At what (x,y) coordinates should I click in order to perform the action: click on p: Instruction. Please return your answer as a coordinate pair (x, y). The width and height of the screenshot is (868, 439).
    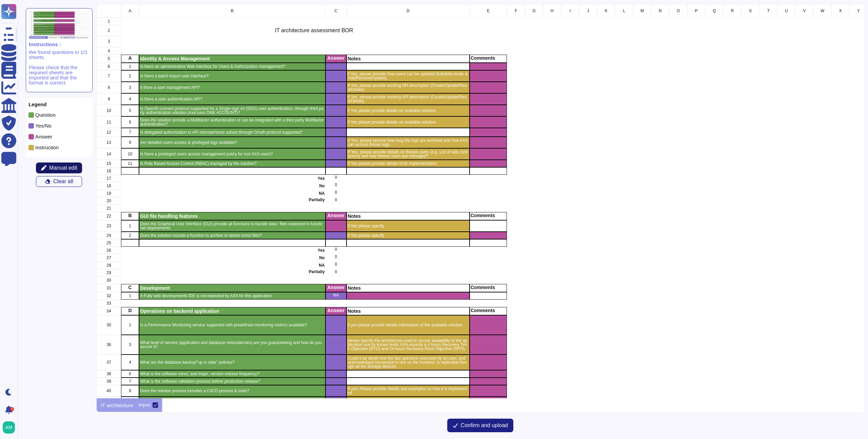
    Looking at the image, I should click on (46, 147).